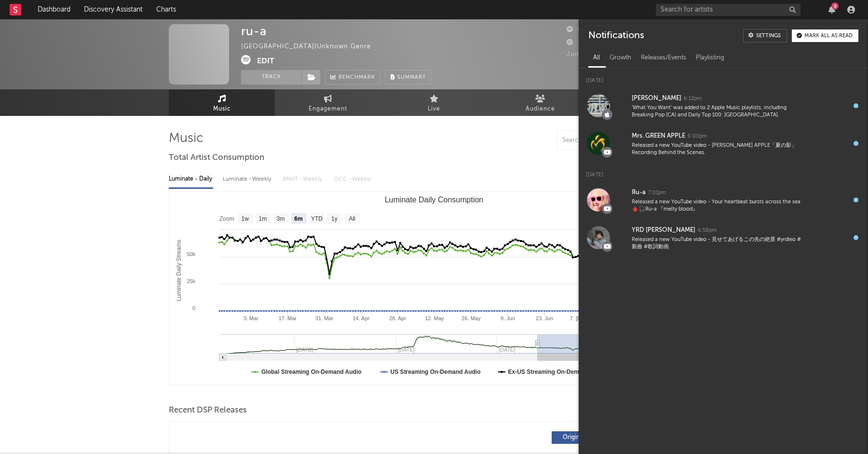 The height and width of the screenshot is (454, 868). What do you see at coordinates (620, 58) in the screenshot?
I see `div: Growth` at bounding box center [620, 58].